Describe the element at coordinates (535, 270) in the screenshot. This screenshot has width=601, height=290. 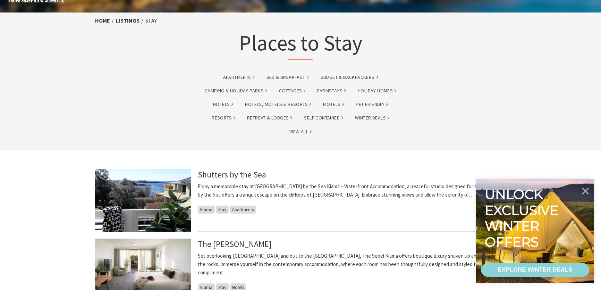
I see `div: EXPLORE WINTER DEALS` at that location.